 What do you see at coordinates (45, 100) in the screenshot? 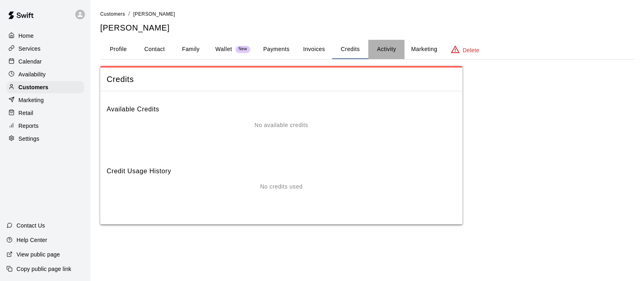
I see `a: Marketing` at bounding box center [45, 100].